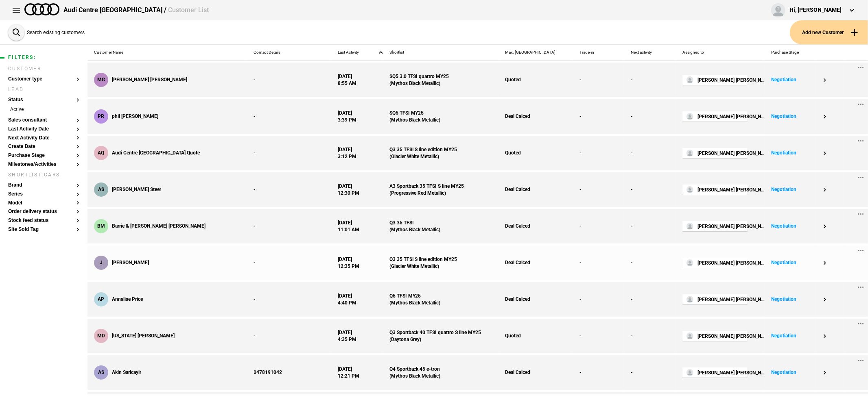  What do you see at coordinates (49, 32) in the screenshot?
I see `button: Search existing customers` at bounding box center [49, 32].